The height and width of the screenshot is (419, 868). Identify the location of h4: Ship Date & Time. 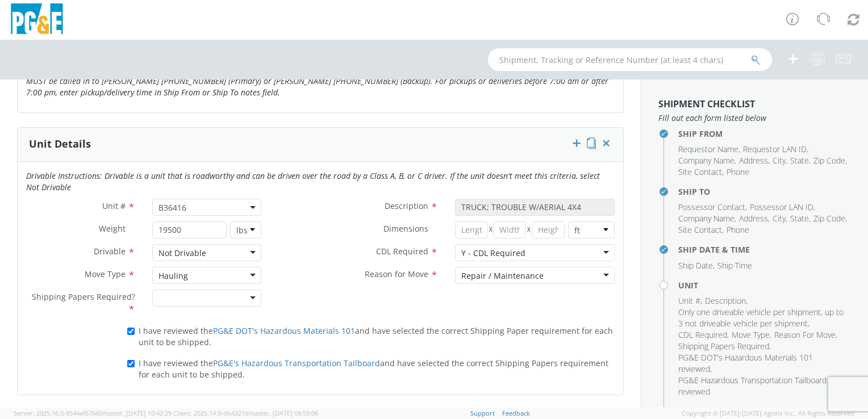
(765, 249).